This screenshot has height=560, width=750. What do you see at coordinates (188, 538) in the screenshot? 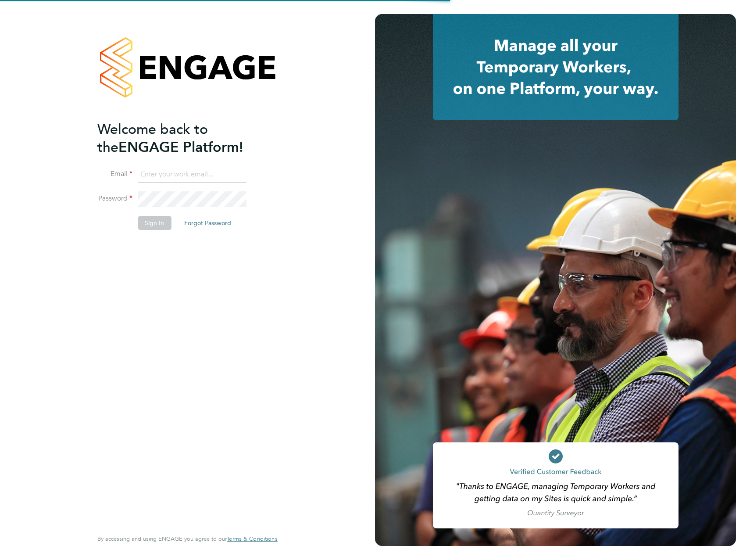
I see `span: By accessing and using ENGAGE you agree to our` at bounding box center [188, 538].